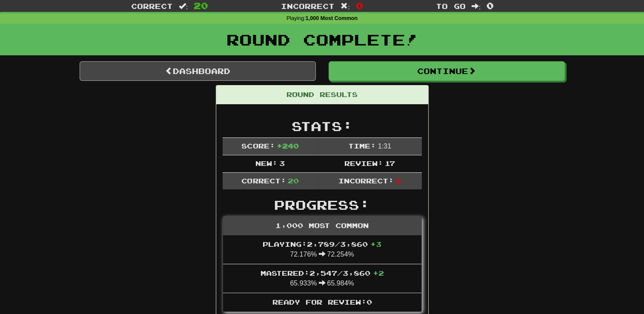  Describe the element at coordinates (322, 126) in the screenshot. I see `h2: Stats:` at that location.